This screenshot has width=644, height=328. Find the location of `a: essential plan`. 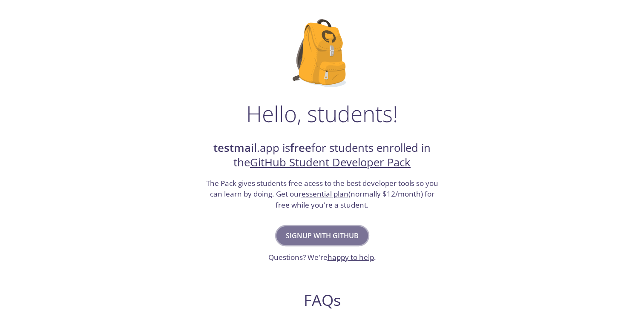

a: essential plan is located at coordinates (325, 193).